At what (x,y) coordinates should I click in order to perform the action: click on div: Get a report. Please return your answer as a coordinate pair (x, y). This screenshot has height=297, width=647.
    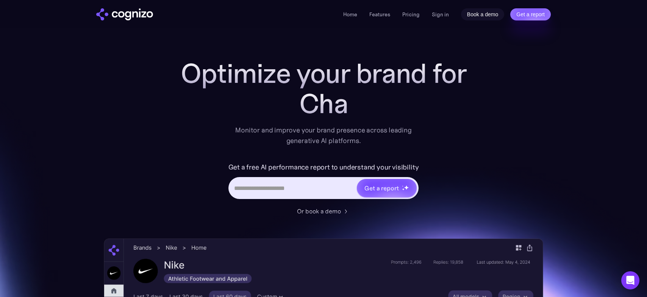
    Looking at the image, I should click on (382, 188).